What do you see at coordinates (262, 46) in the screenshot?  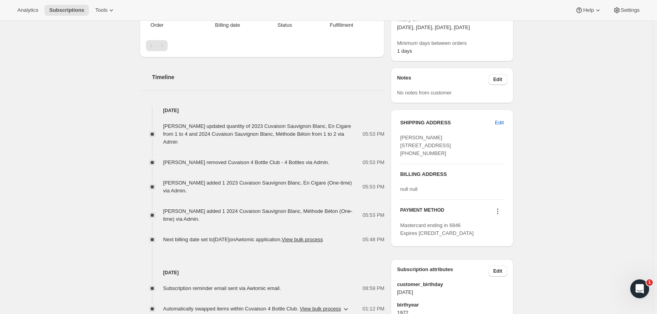 I see `nav: Pagination` at bounding box center [262, 46].